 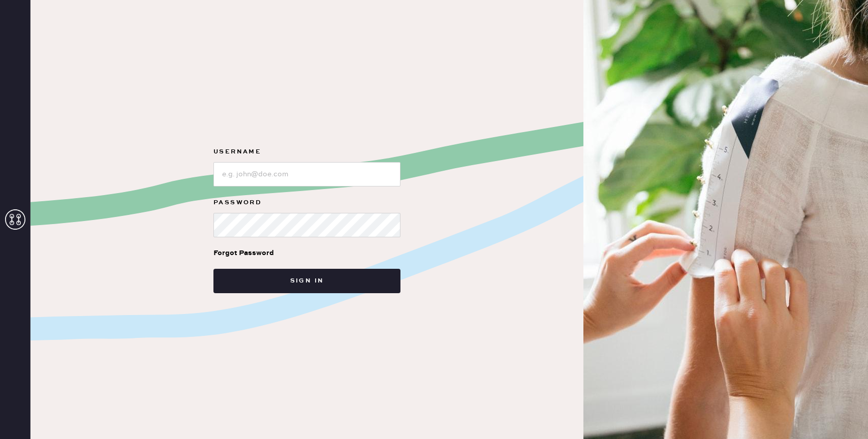 What do you see at coordinates (244, 253) in the screenshot?
I see `a: Forgot Password` at bounding box center [244, 253].